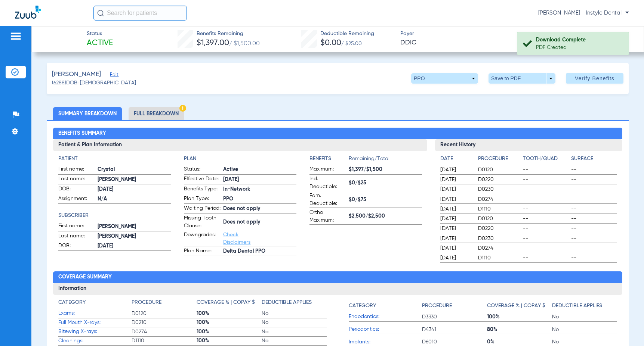 Image resolution: width=644 pixels, height=346 pixels. I want to click on span: N/A, so click(134, 199).